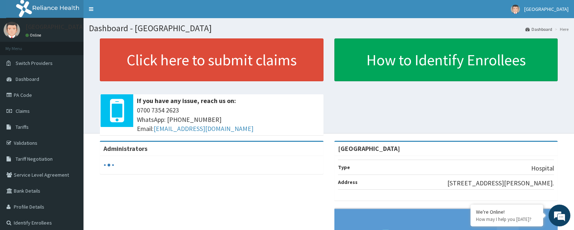  Describe the element at coordinates (507, 219) in the screenshot. I see `p: How may I help you today?` at that location.